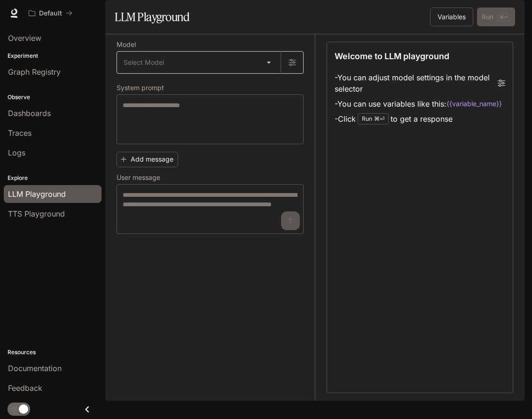  What do you see at coordinates (144, 63) in the screenshot?
I see `span: Select Model` at bounding box center [144, 63].